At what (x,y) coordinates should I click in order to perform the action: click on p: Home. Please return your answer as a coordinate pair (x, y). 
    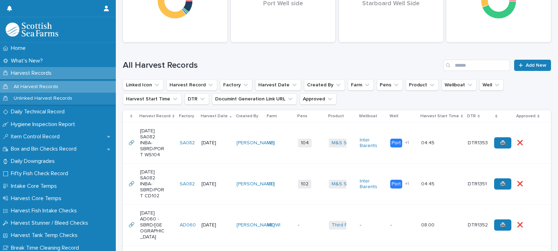
    Looking at the image, I should click on (20, 48).